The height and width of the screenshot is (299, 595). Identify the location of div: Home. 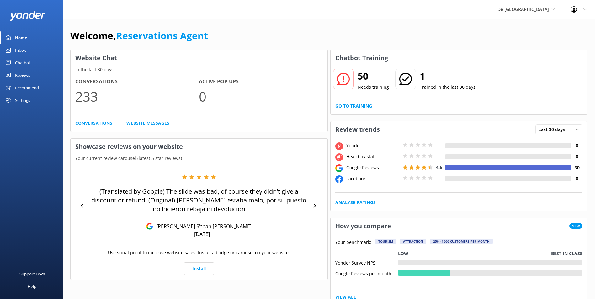
(21, 38).